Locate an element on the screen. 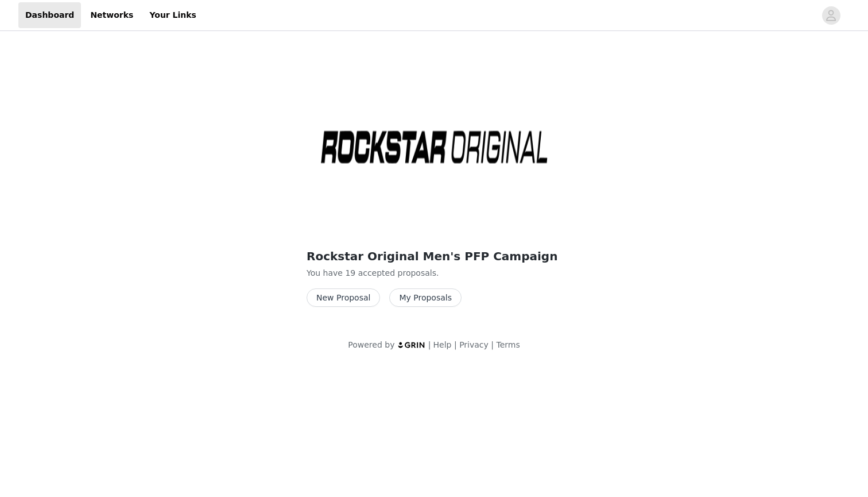 This screenshot has width=868, height=497. p: You have 19 accepted proposal . is located at coordinates (434, 273).